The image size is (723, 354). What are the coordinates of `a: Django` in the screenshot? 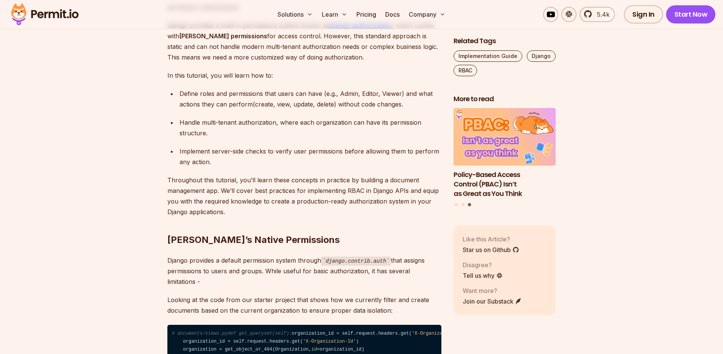 It's located at (541, 56).